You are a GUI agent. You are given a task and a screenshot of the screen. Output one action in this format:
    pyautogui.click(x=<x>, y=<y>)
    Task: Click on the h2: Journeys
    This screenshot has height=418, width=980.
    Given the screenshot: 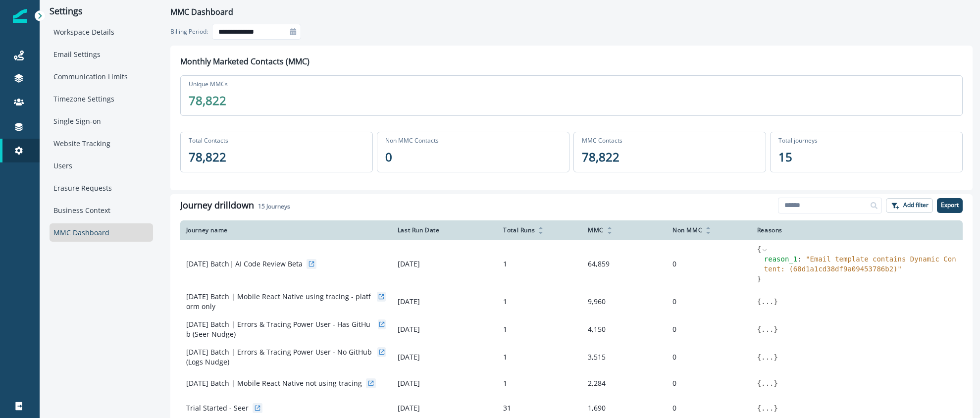 What is the action you would take?
    pyautogui.click(x=274, y=207)
    